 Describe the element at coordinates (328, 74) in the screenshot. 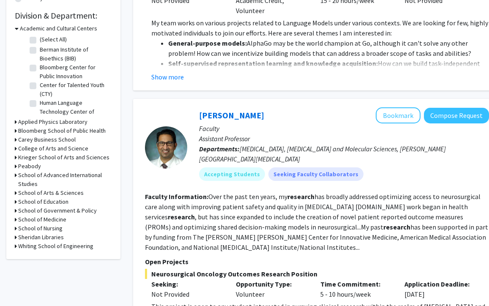

I see `li: How can we build task-independent representations that utilize cheap signals available in-the-wil...` at that location.